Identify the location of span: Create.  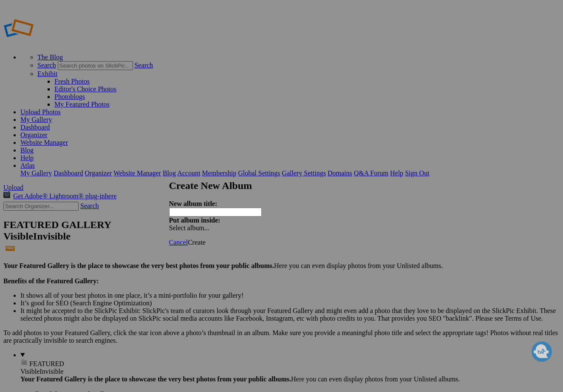
(197, 242).